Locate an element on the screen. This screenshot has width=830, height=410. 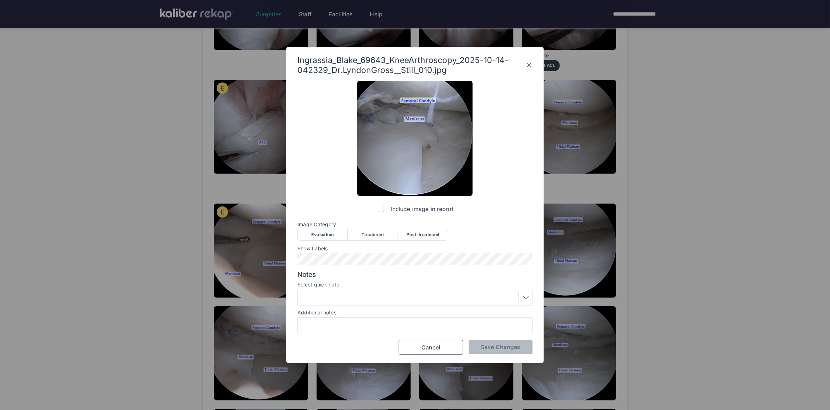
img: Ingrassia_Blake_69643_KneeArthroscopy_2025-10-14-042329_Dr.LyndonGross__Still_010.jpg is located at coordinates (415, 138).